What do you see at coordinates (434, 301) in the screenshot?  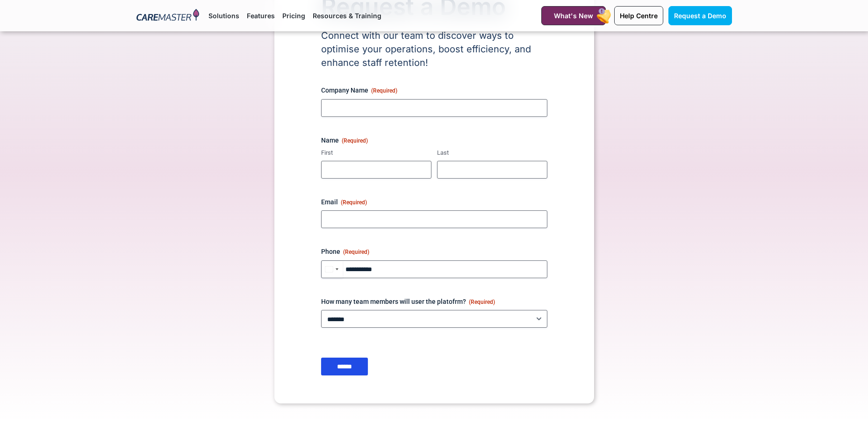 I see `label: How many team members will user the platofrm?` at bounding box center [434, 301].